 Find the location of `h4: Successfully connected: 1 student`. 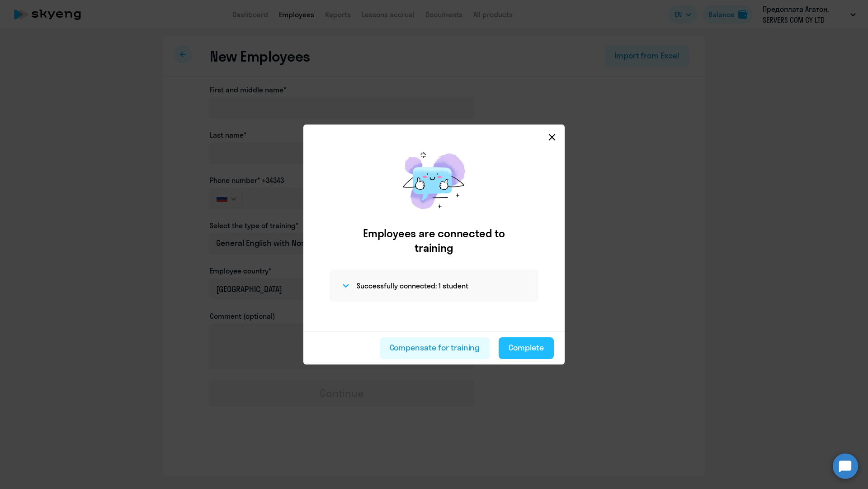

h4: Successfully connected: 1 student is located at coordinates (413, 285).